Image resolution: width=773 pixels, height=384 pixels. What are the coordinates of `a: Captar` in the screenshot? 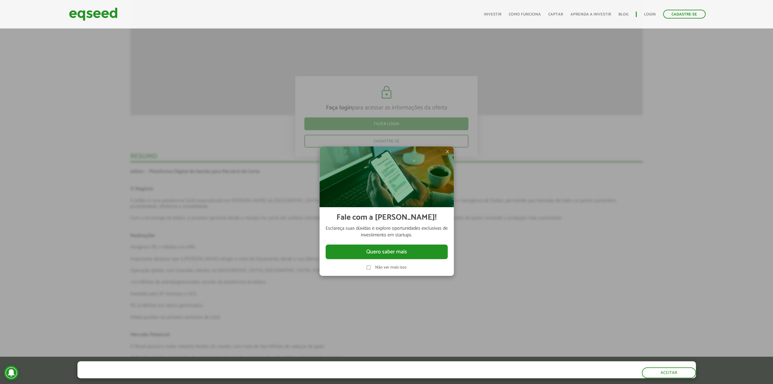 It's located at (556, 14).